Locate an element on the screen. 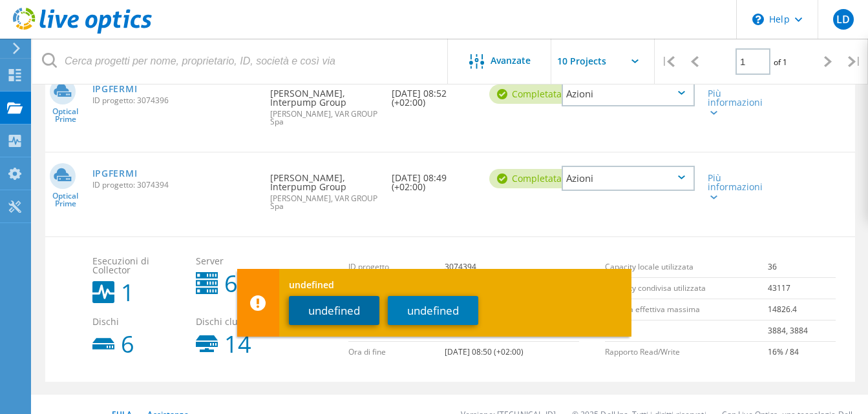 This screenshot has width=868, height=414. td: Capacity condivisa utilizzata is located at coordinates (687, 288).